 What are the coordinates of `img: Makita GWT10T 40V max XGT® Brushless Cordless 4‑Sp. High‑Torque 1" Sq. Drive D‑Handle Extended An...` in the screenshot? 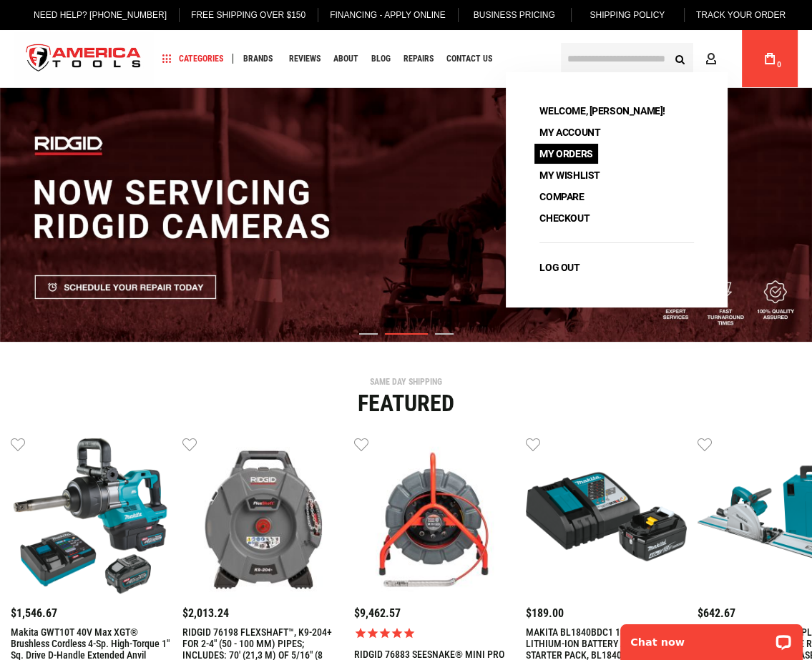 It's located at (91, 516).